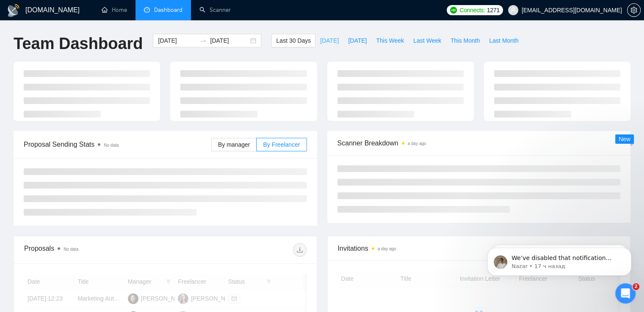 This screenshot has height=312, width=644. I want to click on span: Dashboard, so click(168, 10).